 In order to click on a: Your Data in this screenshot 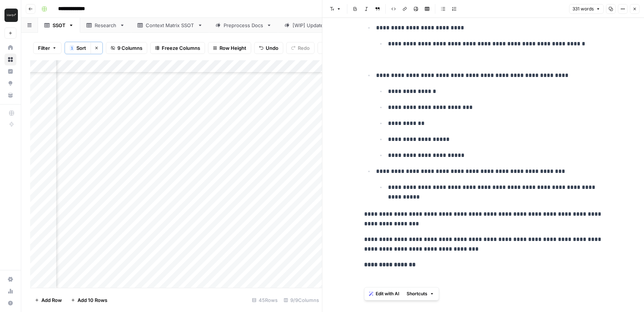, I will do `click(10, 95)`.